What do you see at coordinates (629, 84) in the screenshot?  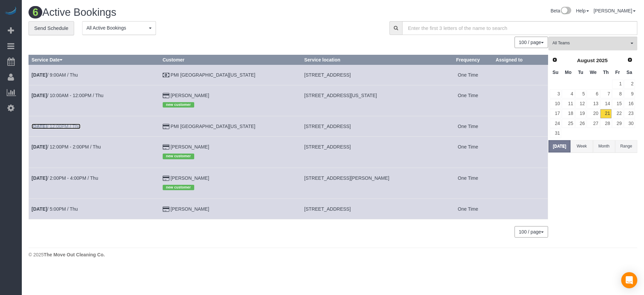 I see `a: 2` at bounding box center [629, 84].